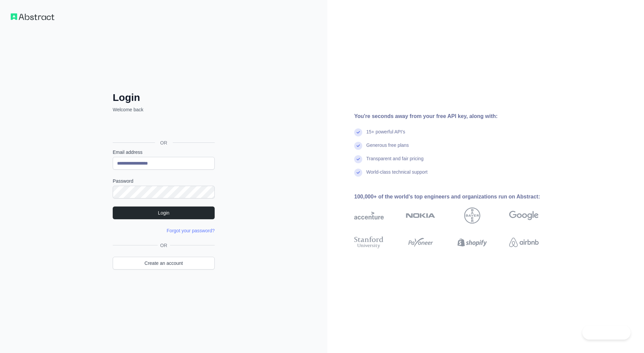  Describe the element at coordinates (457, 196) in the screenshot. I see `div: 100,000+ of the world's top engineers and organizations run on Abstract:` at that location.